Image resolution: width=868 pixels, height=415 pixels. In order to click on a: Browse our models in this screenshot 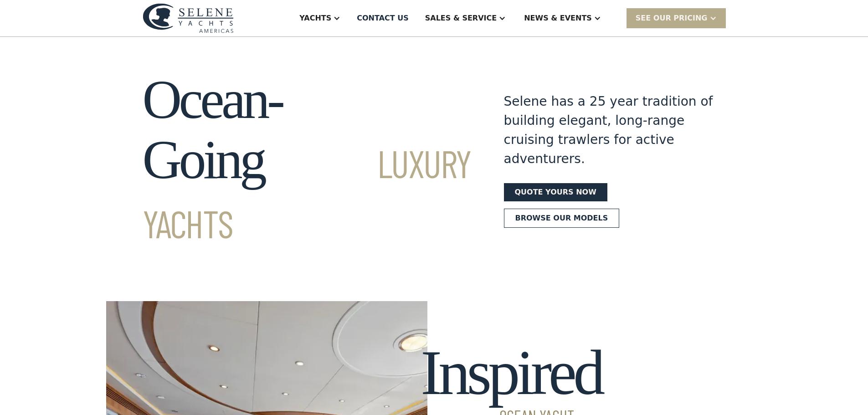, I will do `click(562, 218)`.